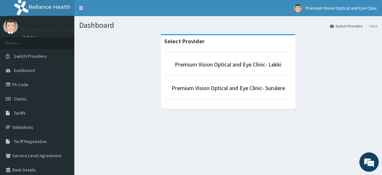 The width and height of the screenshot is (382, 175). Describe the element at coordinates (346, 26) in the screenshot. I see `a: Switch Providers` at that location.